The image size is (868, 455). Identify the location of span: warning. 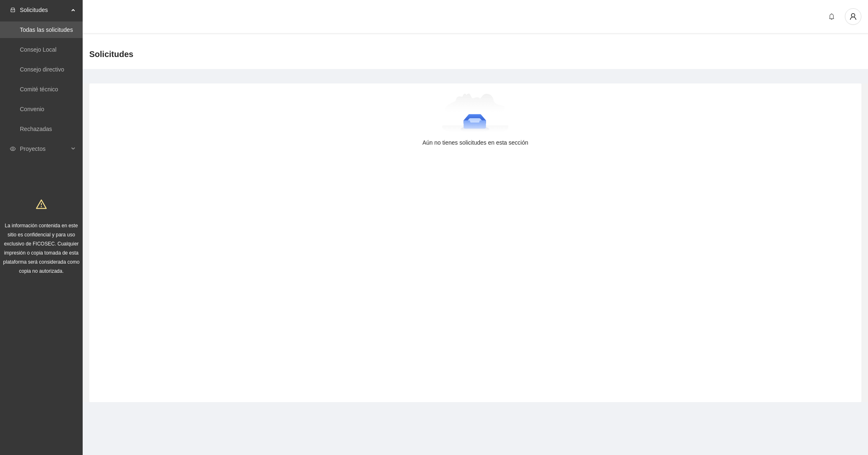
(42, 205).